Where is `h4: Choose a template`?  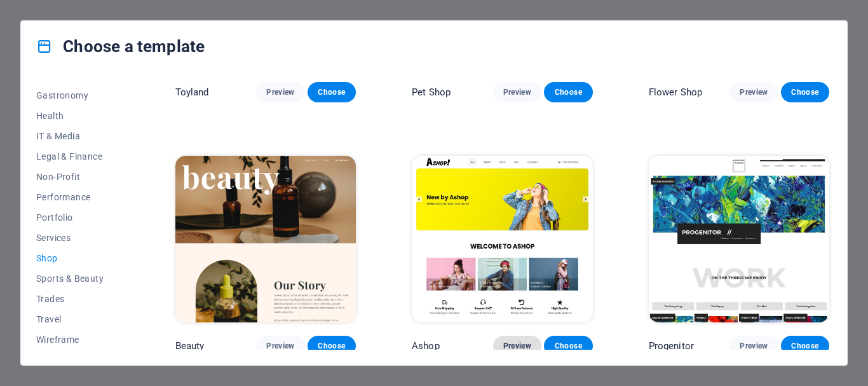
h4: Choose a template is located at coordinates (120, 47).